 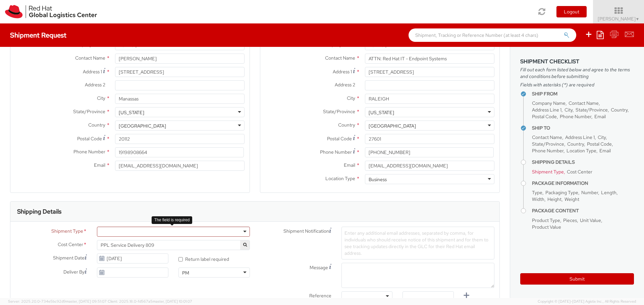 I want to click on span: Deliver By, so click(x=74, y=272).